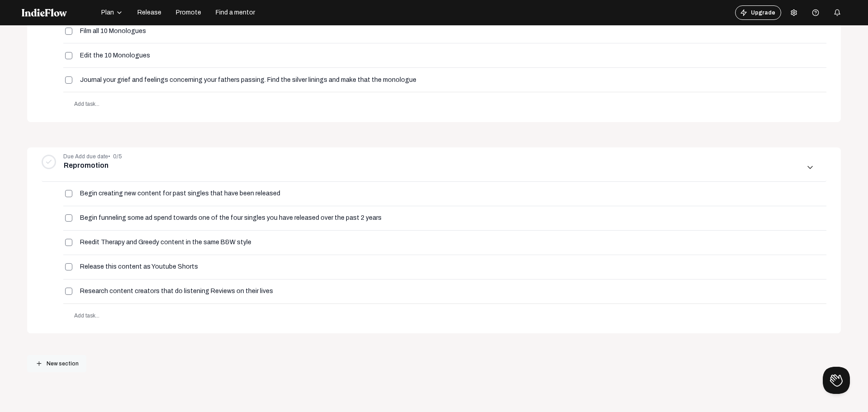 This screenshot has height=412, width=868. I want to click on span: Plan, so click(107, 13).